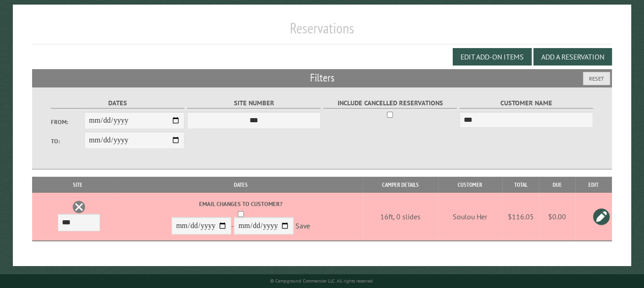  What do you see at coordinates (400, 184) in the screenshot?
I see `th: Camper Details` at bounding box center [400, 184].